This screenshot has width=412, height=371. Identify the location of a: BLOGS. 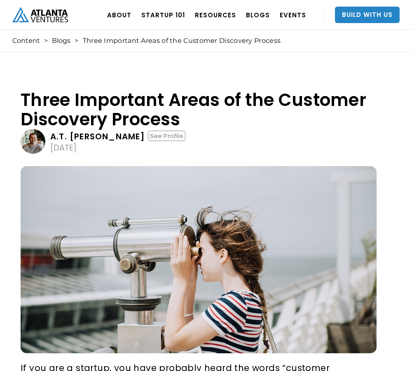
(258, 15).